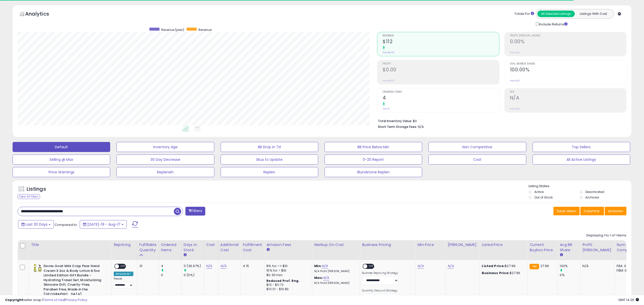 Image resolution: width=644 pixels, height=305 pixels. Describe the element at coordinates (270, 172) in the screenshot. I see `button: Replen` at that location.